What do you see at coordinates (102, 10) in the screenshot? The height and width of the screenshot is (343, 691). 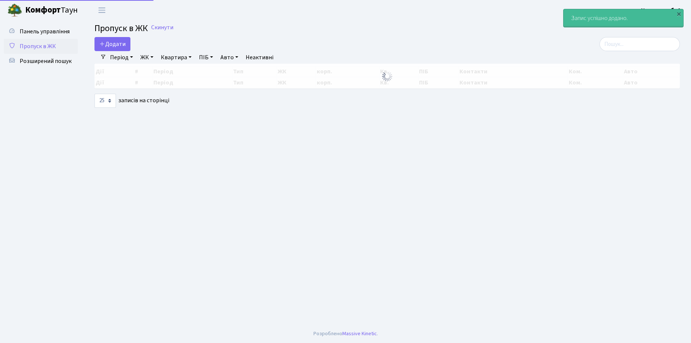 I see `button: Переключити навігацію` at bounding box center [102, 10].